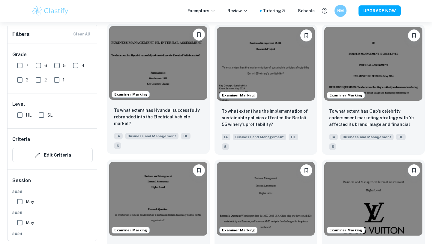 This screenshot has width=432, height=244. What do you see at coordinates (325, 11) in the screenshot?
I see `button: Help and Feedback` at bounding box center [325, 11].